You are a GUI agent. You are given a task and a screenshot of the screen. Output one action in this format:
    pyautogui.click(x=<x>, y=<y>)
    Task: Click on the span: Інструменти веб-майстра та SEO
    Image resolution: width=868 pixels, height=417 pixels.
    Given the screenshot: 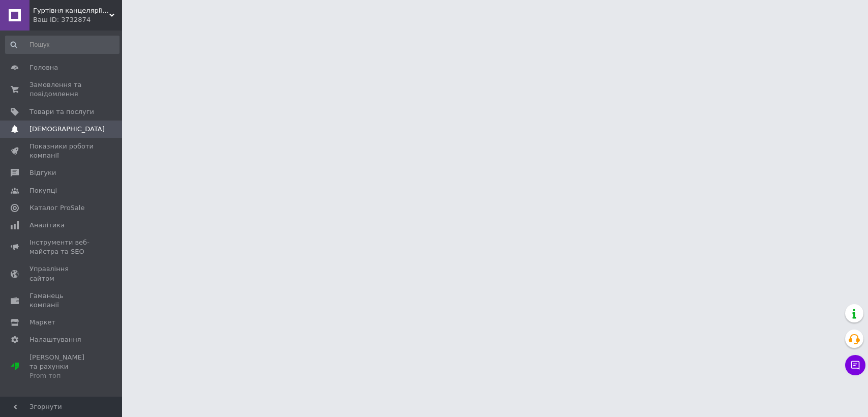 What is the action you would take?
    pyautogui.click(x=62, y=247)
    